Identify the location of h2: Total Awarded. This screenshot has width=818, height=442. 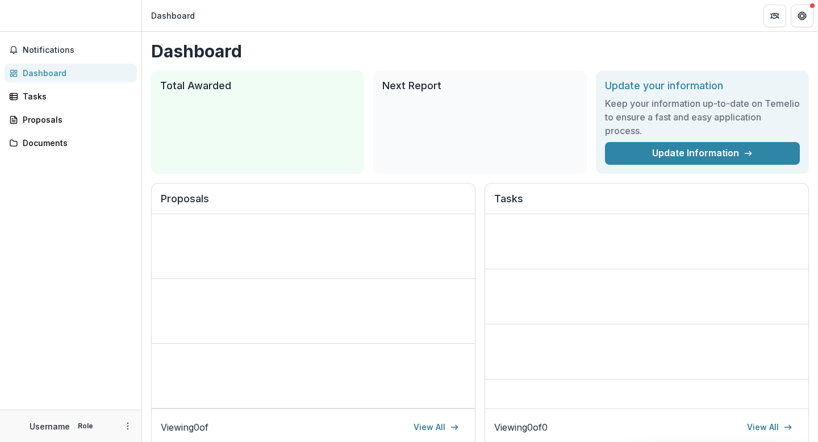
(257, 86).